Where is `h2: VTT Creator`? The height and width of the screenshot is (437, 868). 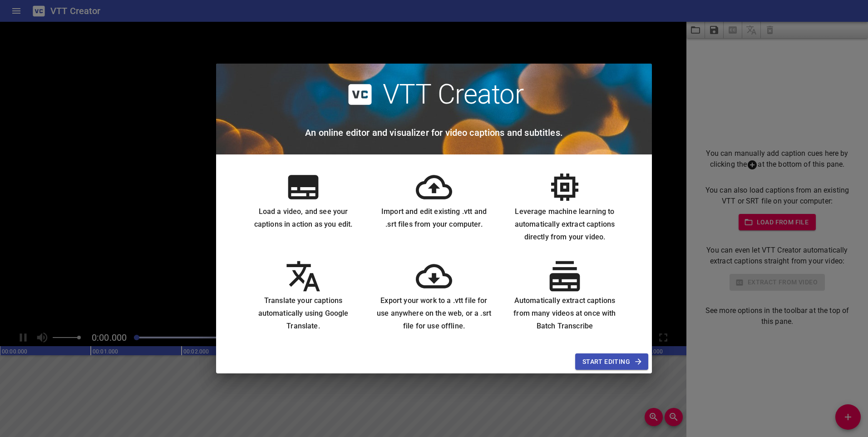 h2: VTT Creator is located at coordinates (453, 94).